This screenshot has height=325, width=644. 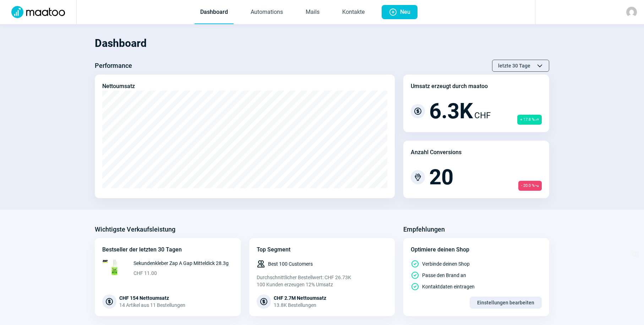 What do you see at coordinates (445, 263) in the screenshot?
I see `span: Verbinde deinen Shop` at bounding box center [445, 263].